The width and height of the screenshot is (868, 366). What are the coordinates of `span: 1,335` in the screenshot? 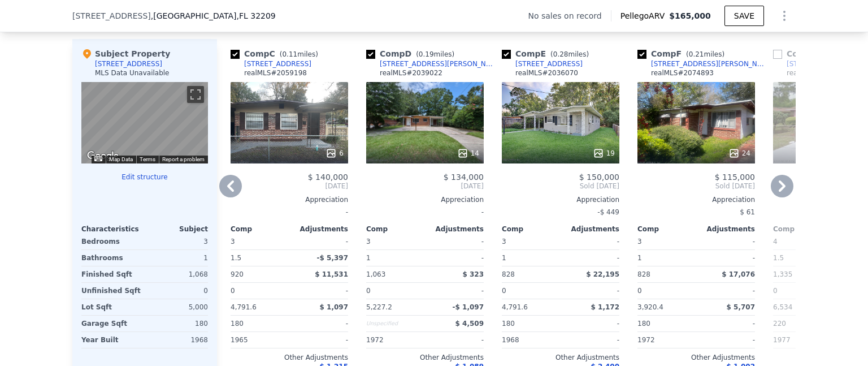 It's located at (783, 274).